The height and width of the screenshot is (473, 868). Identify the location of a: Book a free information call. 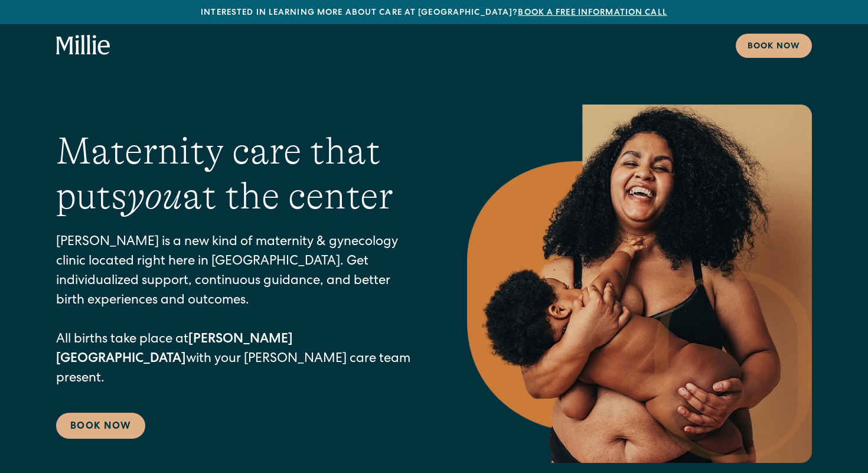
(593, 13).